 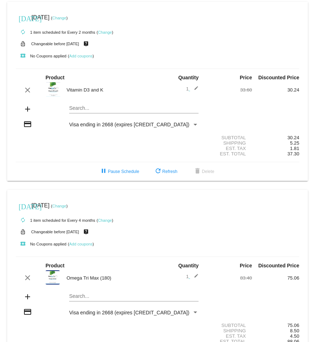 What do you see at coordinates (228, 90) in the screenshot?
I see `div: 33.60` at bounding box center [228, 90].